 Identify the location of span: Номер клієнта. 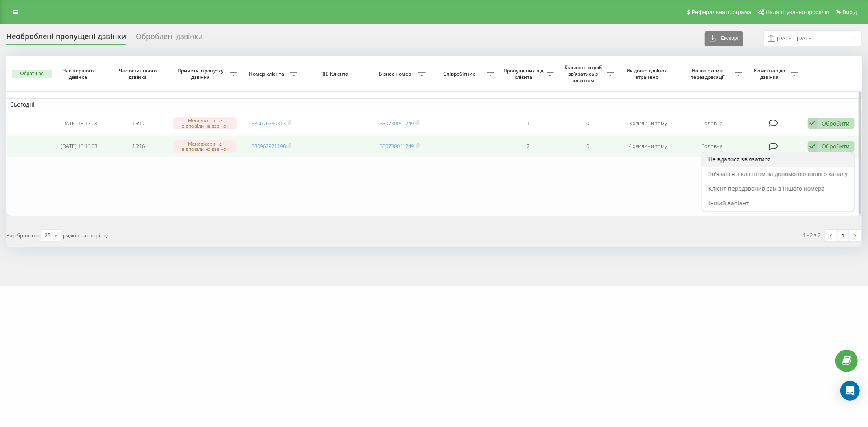
(267, 74).